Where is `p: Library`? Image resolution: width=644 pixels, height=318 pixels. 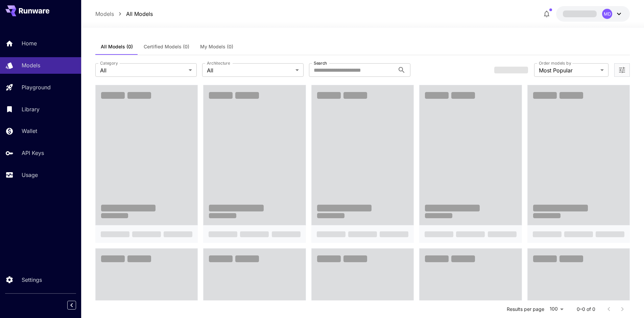
p: Library is located at coordinates (30, 109).